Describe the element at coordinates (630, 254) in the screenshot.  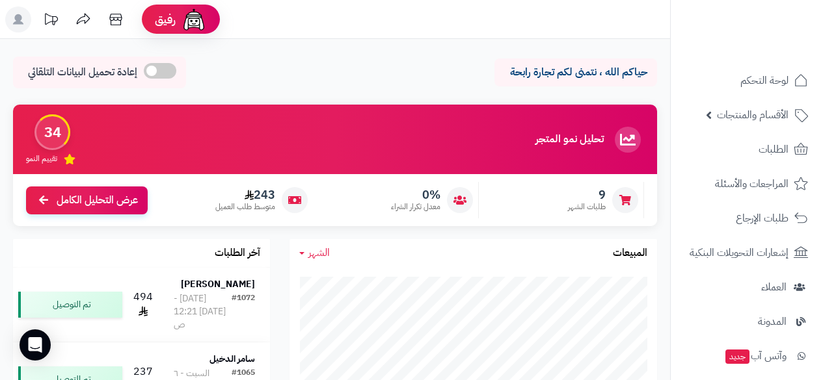
I see `h3: المبيعات` at that location.